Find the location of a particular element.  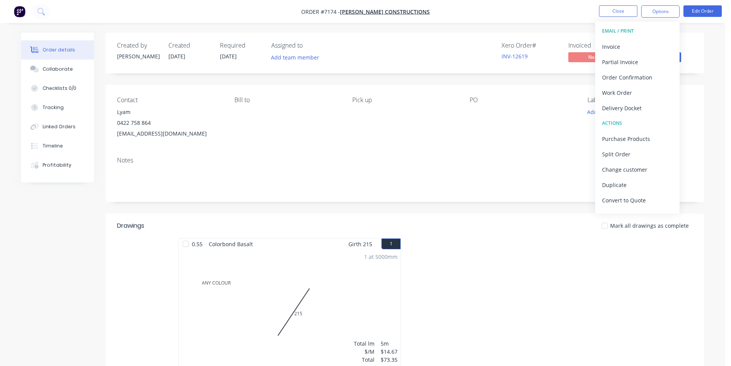

div: Archive is located at coordinates (638, 215).